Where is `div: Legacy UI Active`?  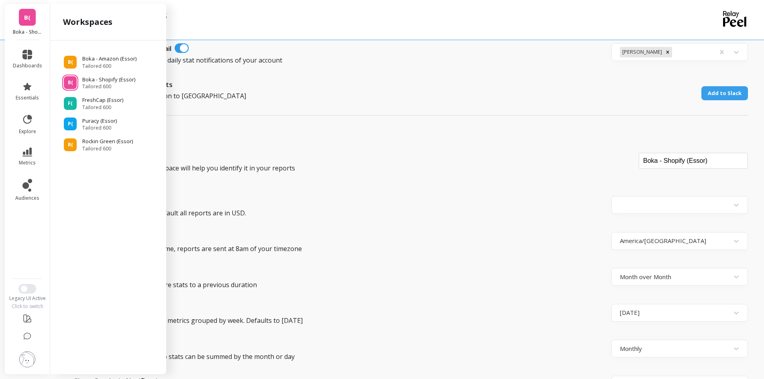
div: Legacy UI Active is located at coordinates (27, 299).